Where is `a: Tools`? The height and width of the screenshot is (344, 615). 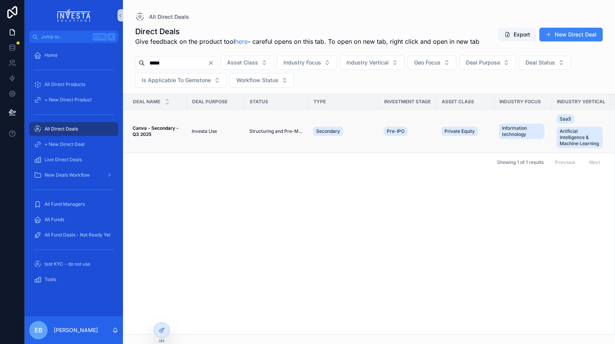
a: Tools is located at coordinates (74, 280).